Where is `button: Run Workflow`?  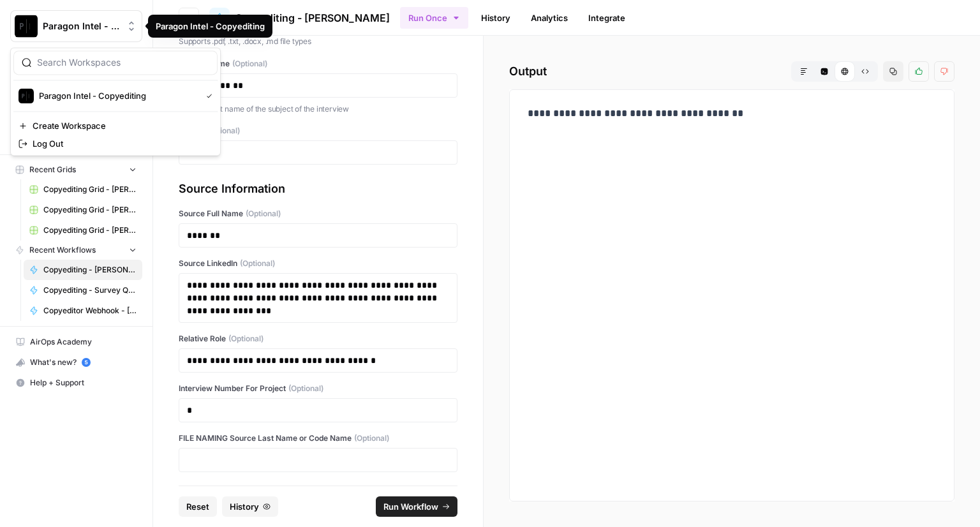 button: Run Workflow is located at coordinates (417, 507).